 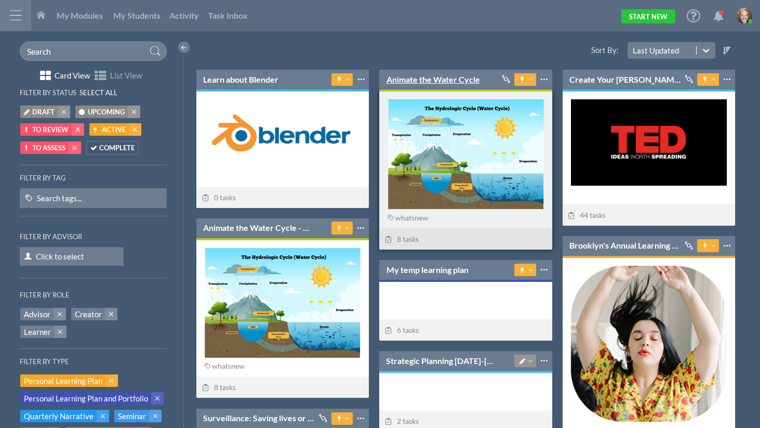 I want to click on h6: Select All, so click(x=98, y=93).